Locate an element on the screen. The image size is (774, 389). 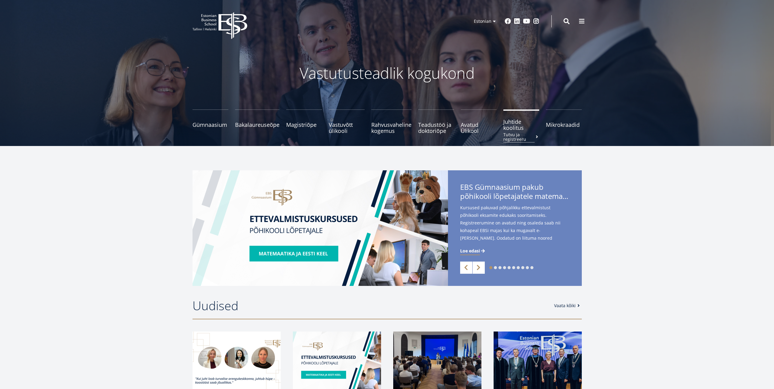
a: 2 is located at coordinates (495, 268).